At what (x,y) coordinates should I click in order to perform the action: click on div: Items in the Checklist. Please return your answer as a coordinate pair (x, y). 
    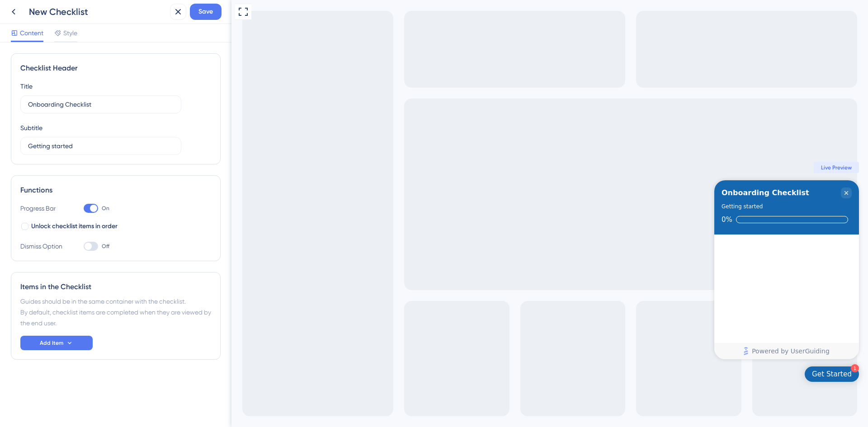
    Looking at the image, I should click on (116, 287).